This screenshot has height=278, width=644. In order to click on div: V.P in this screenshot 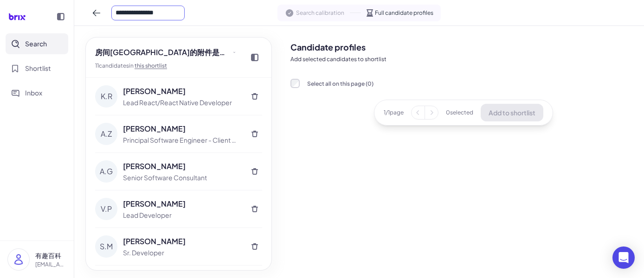, I will do `click(106, 209)`.